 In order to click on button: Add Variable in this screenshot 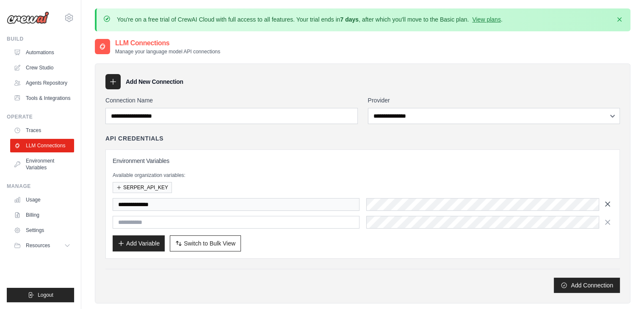, I will do `click(139, 244)`.